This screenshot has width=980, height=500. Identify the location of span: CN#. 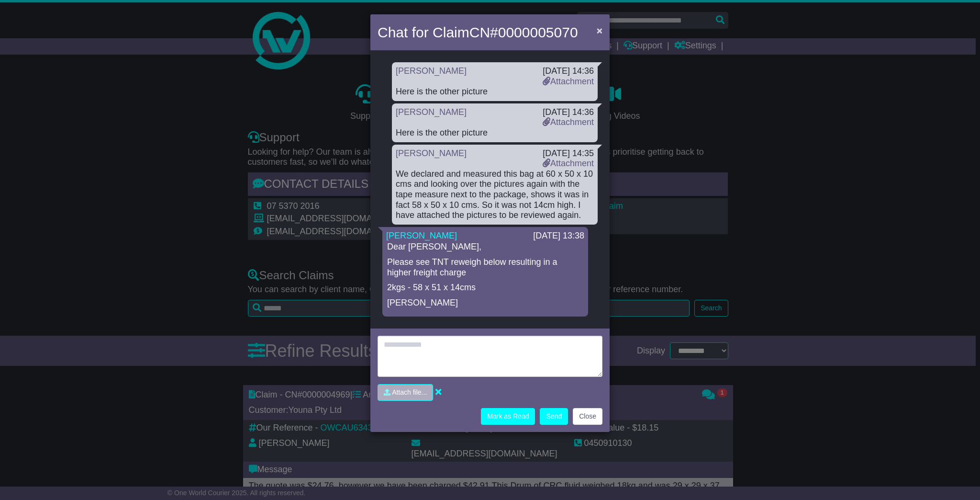
(524, 32).